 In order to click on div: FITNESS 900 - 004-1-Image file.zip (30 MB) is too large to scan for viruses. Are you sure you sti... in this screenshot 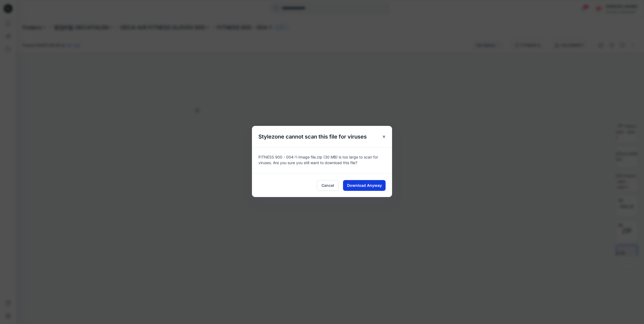, I will do `click(322, 160)`.